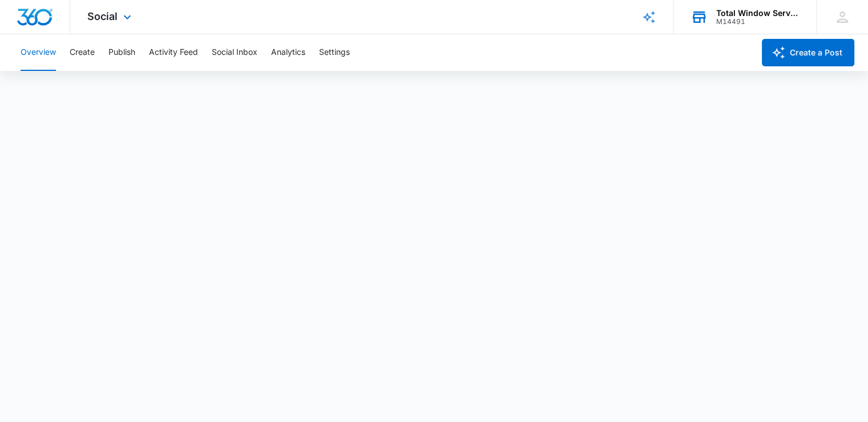 The height and width of the screenshot is (422, 868). What do you see at coordinates (39, 53) in the screenshot?
I see `button: Overview` at bounding box center [39, 53].